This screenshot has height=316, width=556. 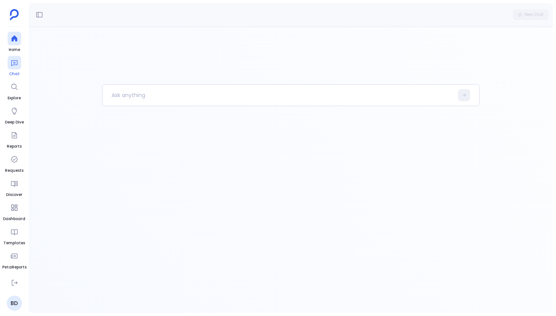 I want to click on span: PetaReports, so click(x=14, y=268).